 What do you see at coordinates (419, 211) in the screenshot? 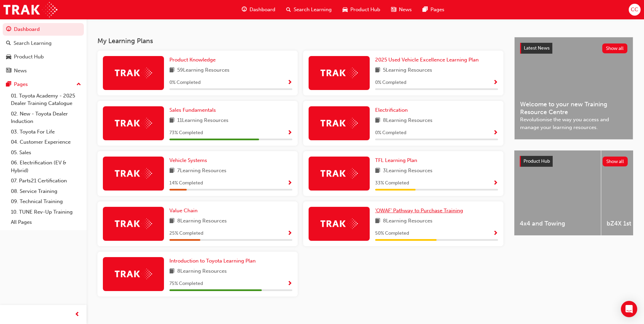
I see `span: 'OWAF' Pathway to Purchase Training` at bounding box center [419, 211].